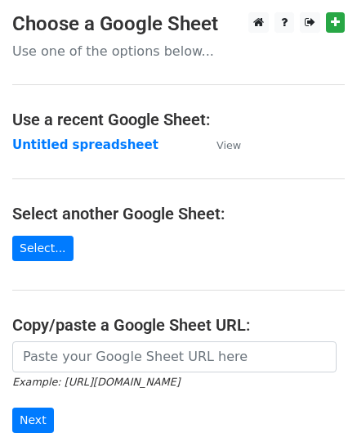  What do you see at coordinates (178, 51) in the screenshot?
I see `p: Use one of the options below...` at bounding box center [178, 51].